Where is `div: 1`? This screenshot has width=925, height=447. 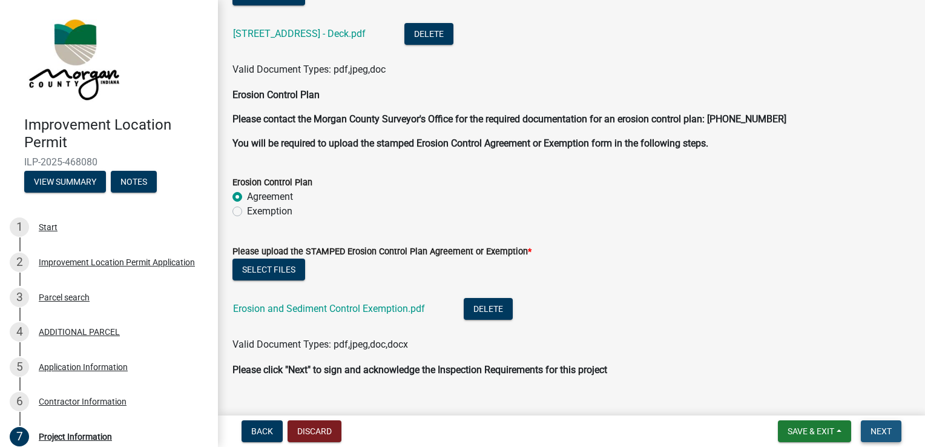
div: 1 is located at coordinates (19, 227).